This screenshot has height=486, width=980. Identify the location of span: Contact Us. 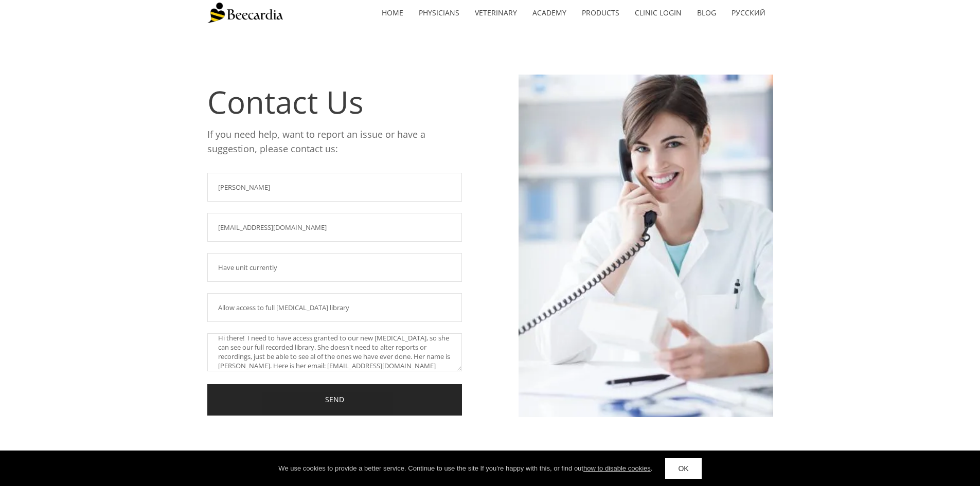
(285, 102).